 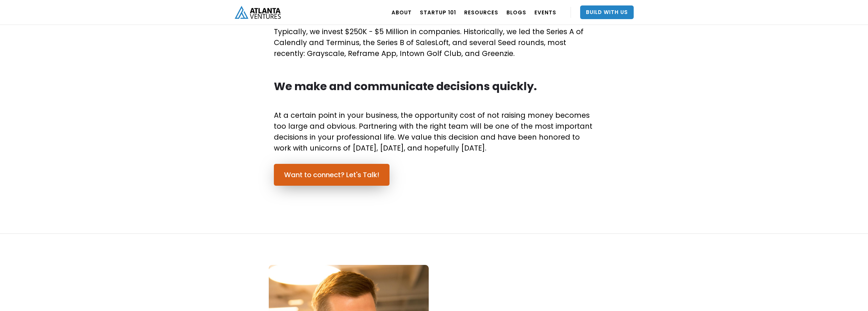 I want to click on a: Build With Us, so click(x=606, y=12).